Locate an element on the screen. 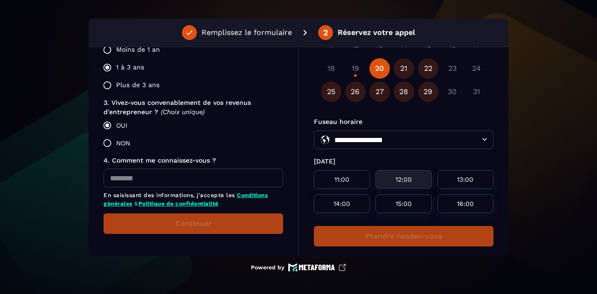 The height and width of the screenshot is (294, 597). button: 29 août 2025 is located at coordinates (428, 92).